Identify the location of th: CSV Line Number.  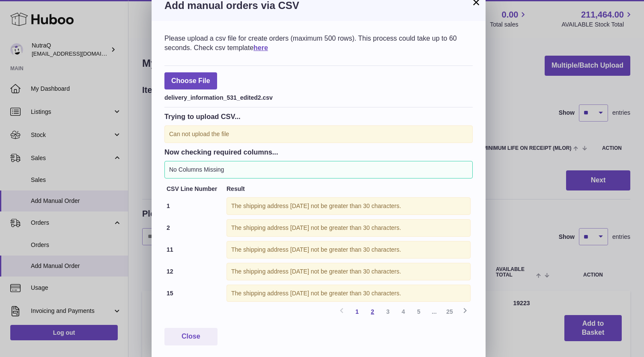
(194, 189).